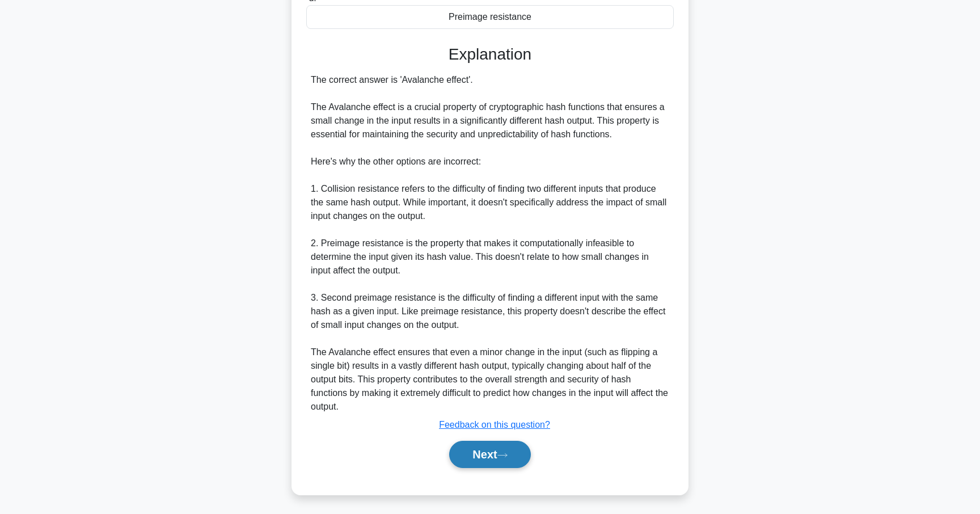 The height and width of the screenshot is (514, 980). I want to click on div: The correct answer is 'Avalanche effect'. The Avalanche effect is a crucial property of cryptogra..., so click(490, 244).